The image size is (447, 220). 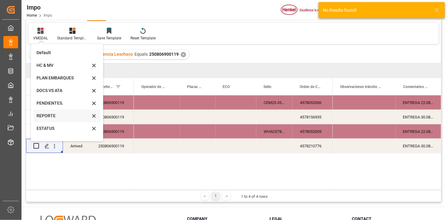 I want to click on div: HC & MV, so click(x=63, y=65).